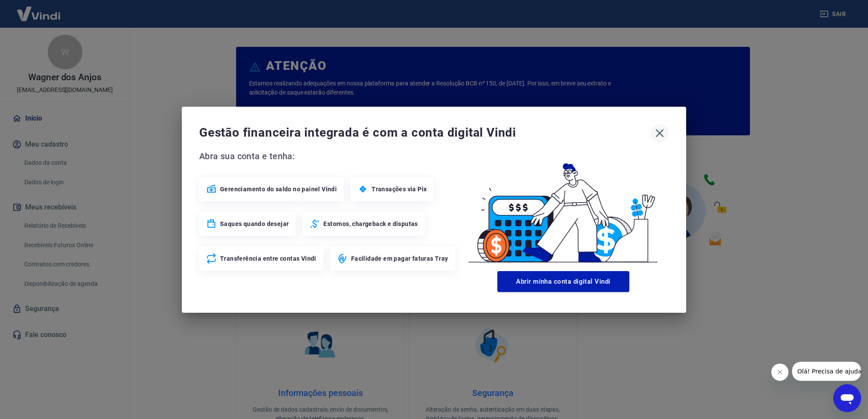 The height and width of the screenshot is (419, 868). Describe the element at coordinates (564, 282) in the screenshot. I see `button: Abrir minha conta digital Vindi` at that location.